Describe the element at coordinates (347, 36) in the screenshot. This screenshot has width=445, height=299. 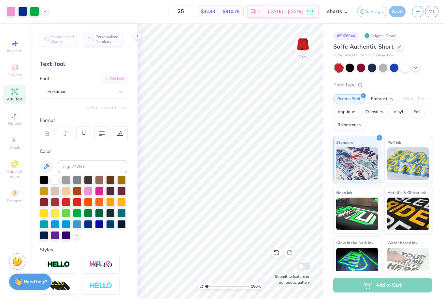
I see `div: # 507804A` at that location.